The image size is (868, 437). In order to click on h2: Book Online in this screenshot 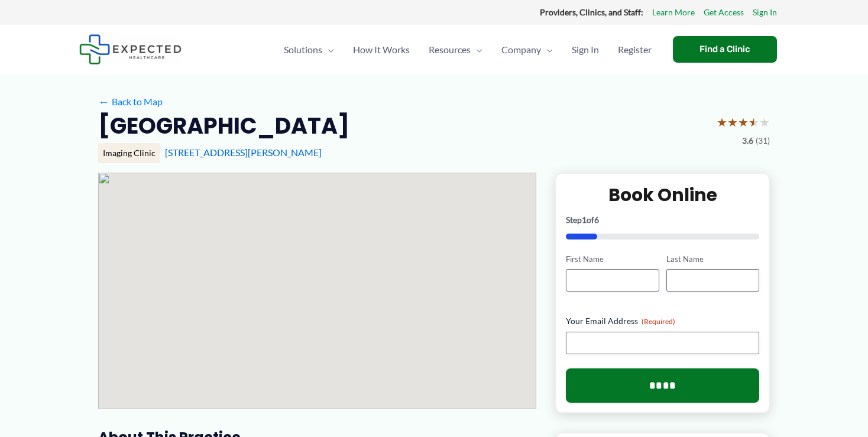, I will do `click(662, 194)`.